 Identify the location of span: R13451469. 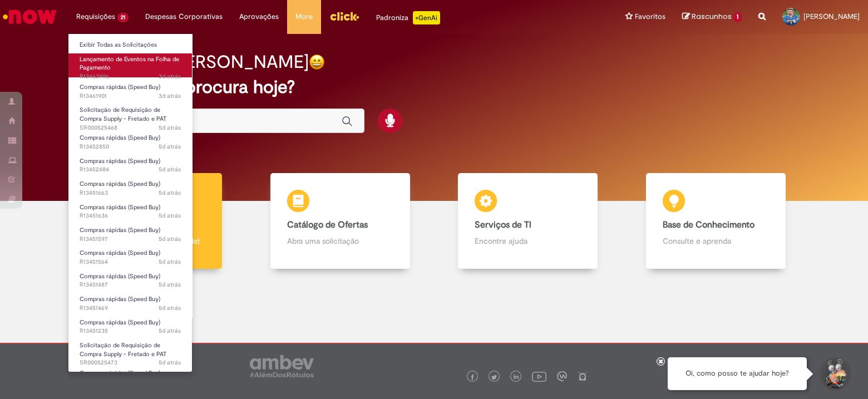
(130, 308).